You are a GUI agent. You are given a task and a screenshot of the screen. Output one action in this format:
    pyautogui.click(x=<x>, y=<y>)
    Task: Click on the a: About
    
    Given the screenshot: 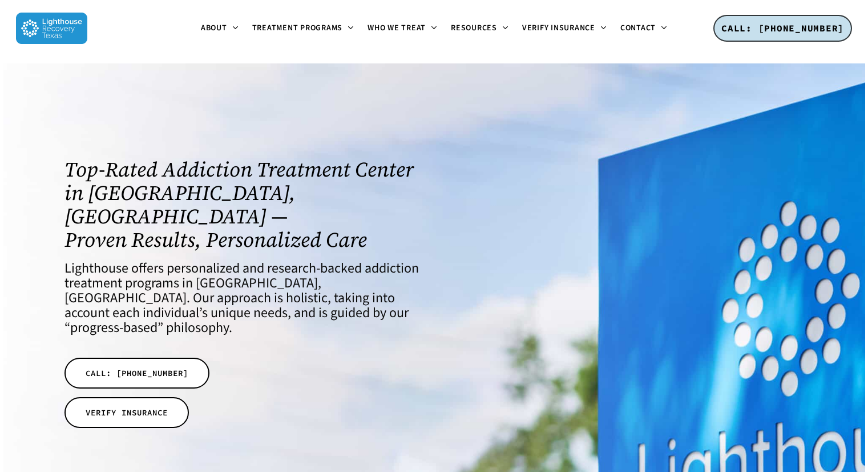 What is the action you would take?
    pyautogui.click(x=220, y=28)
    